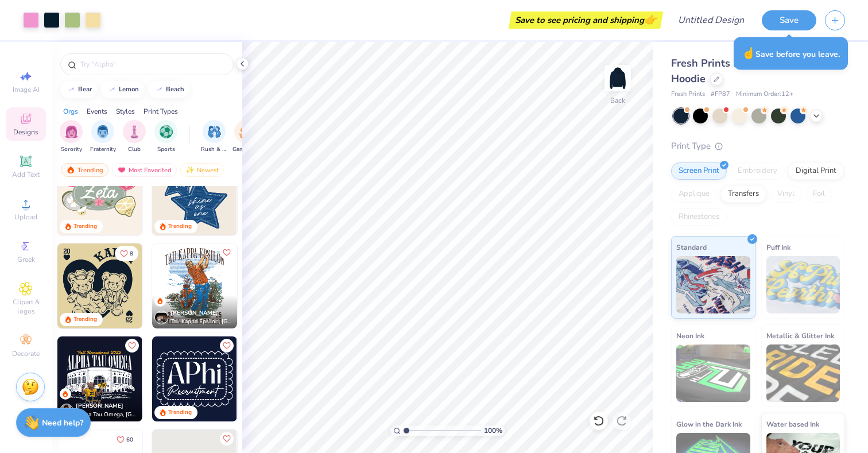 This screenshot has width=868, height=453. What do you see at coordinates (100, 286) in the screenshot?
I see `img: 3c8f339e-4de6-4693-83ff-659a3f703290` at bounding box center [100, 286].